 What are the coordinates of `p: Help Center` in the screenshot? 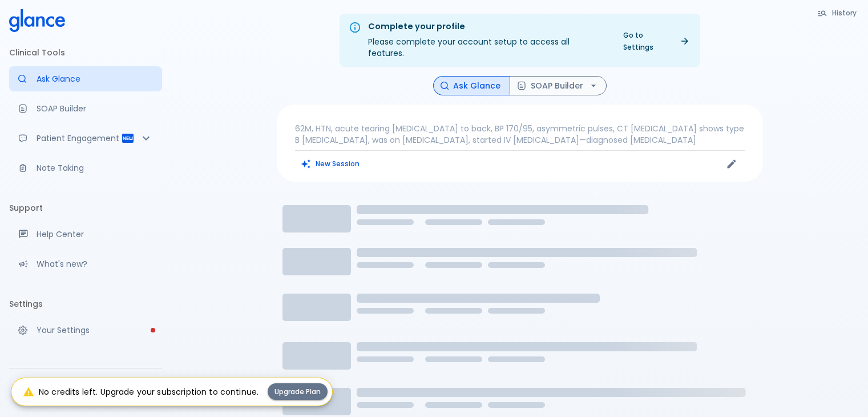 It's located at (95, 234).